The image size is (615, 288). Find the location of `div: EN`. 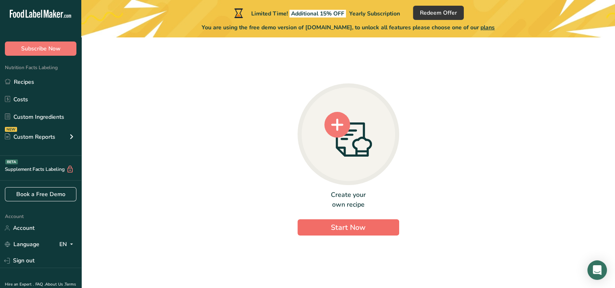

div: EN is located at coordinates (68, 244).